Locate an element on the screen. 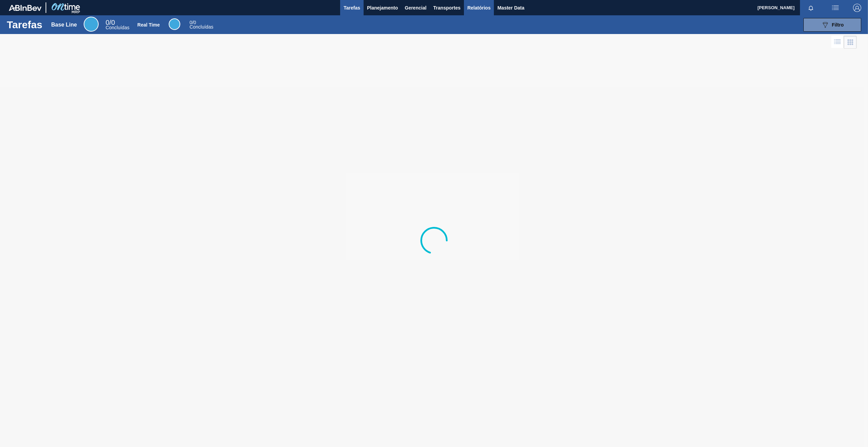 This screenshot has width=868, height=447. img: TNhmsLtSVTkK8tSr43FrP2fwEKptu5GPRR3wAAAABJRU5ErkJggg== is located at coordinates (25, 8).